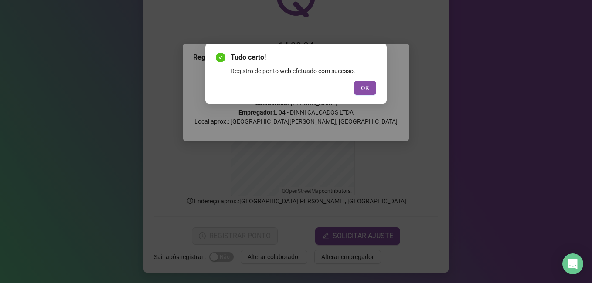 The image size is (592, 283). I want to click on span: Tudo certo!, so click(303, 58).